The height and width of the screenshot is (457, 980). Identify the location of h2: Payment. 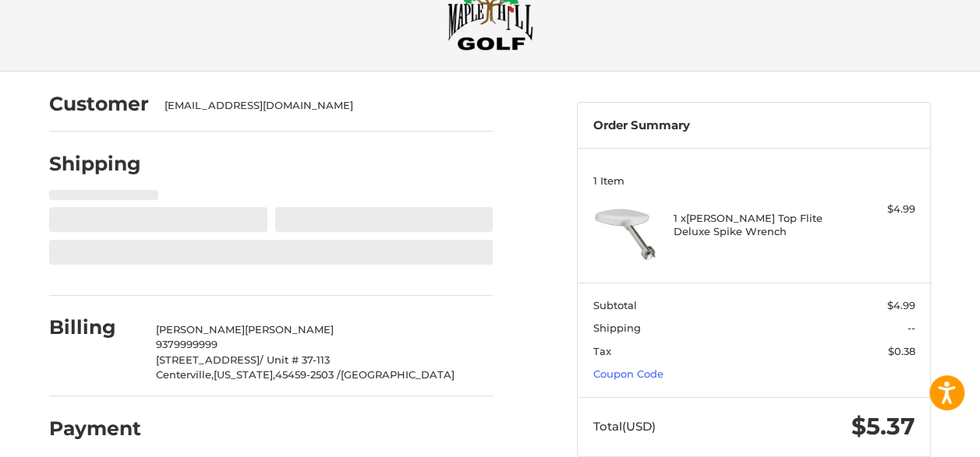
(95, 428).